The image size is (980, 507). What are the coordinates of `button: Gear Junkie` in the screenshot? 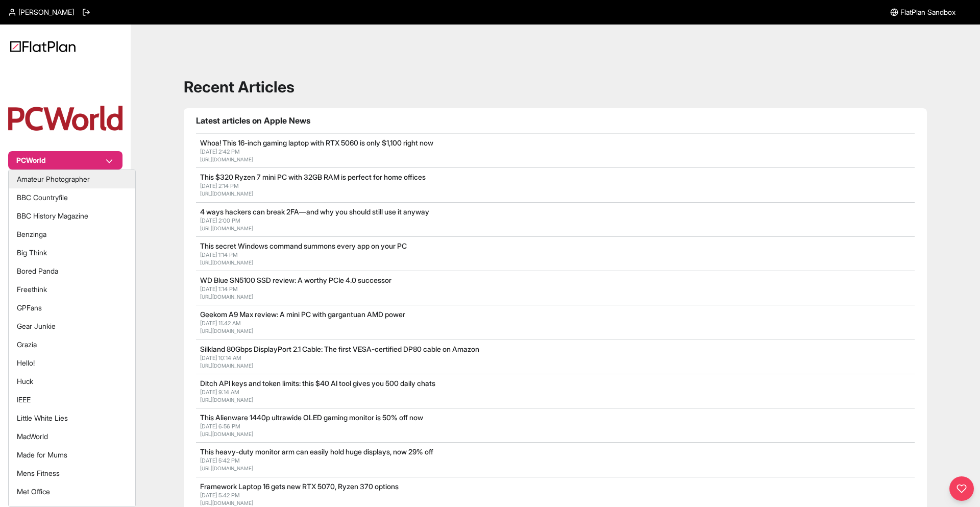 It's located at (72, 326).